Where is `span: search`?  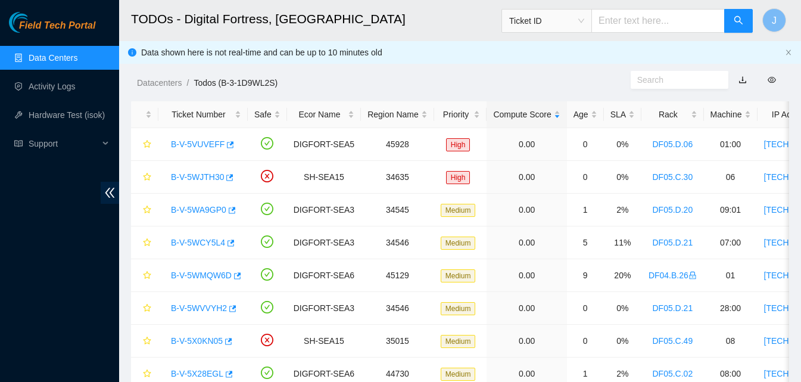
span: search is located at coordinates (738, 21).